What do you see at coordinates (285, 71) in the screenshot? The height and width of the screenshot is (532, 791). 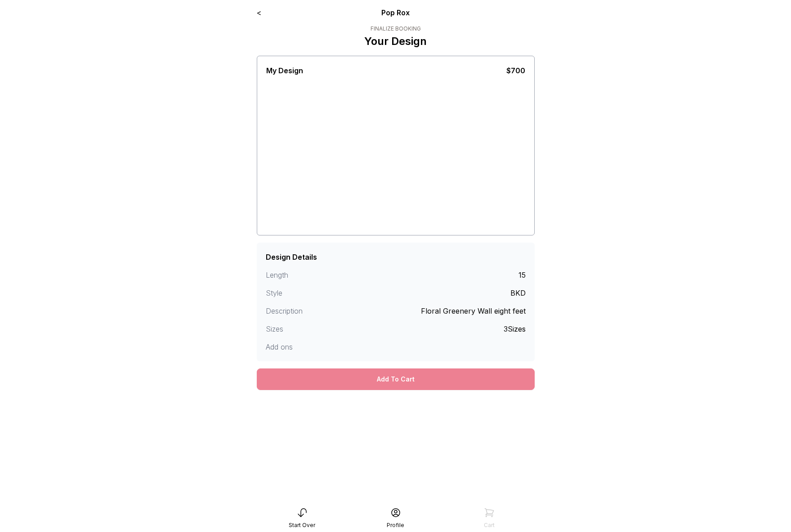 I see `div: My Design` at bounding box center [285, 71].